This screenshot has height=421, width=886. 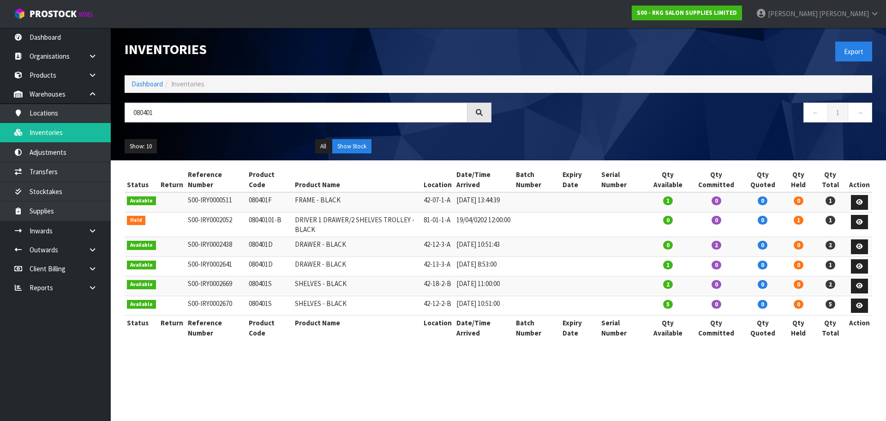 I want to click on td: 42-12-3-A, so click(x=438, y=246).